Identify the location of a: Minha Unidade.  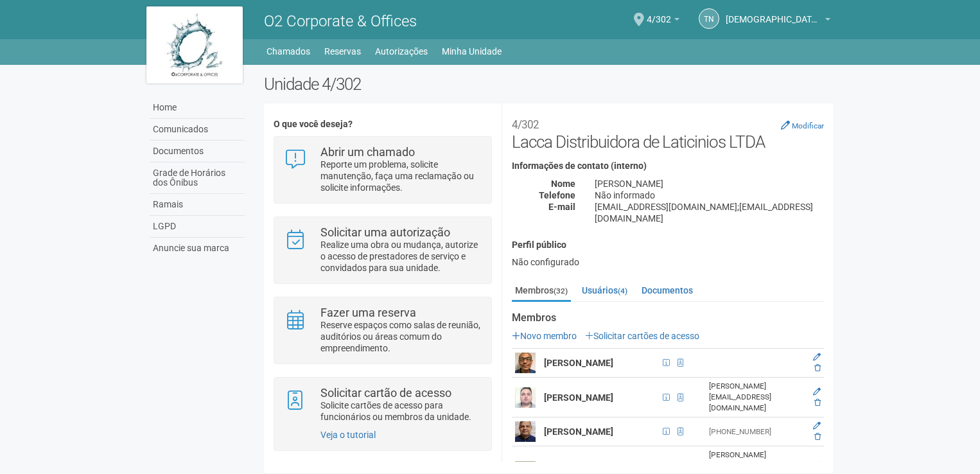
(471, 51).